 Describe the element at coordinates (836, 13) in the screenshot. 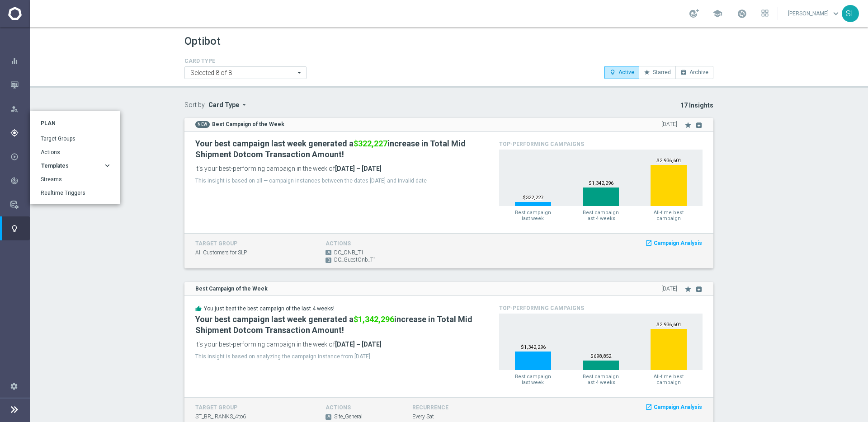

I see `span: keyboard_arrow_down` at that location.